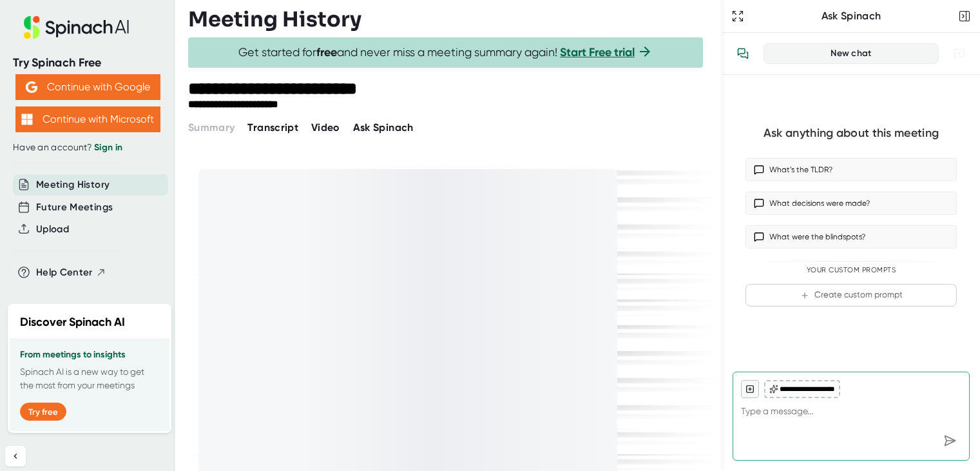 The height and width of the screenshot is (471, 980). I want to click on button: Ask Spinach, so click(384, 128).